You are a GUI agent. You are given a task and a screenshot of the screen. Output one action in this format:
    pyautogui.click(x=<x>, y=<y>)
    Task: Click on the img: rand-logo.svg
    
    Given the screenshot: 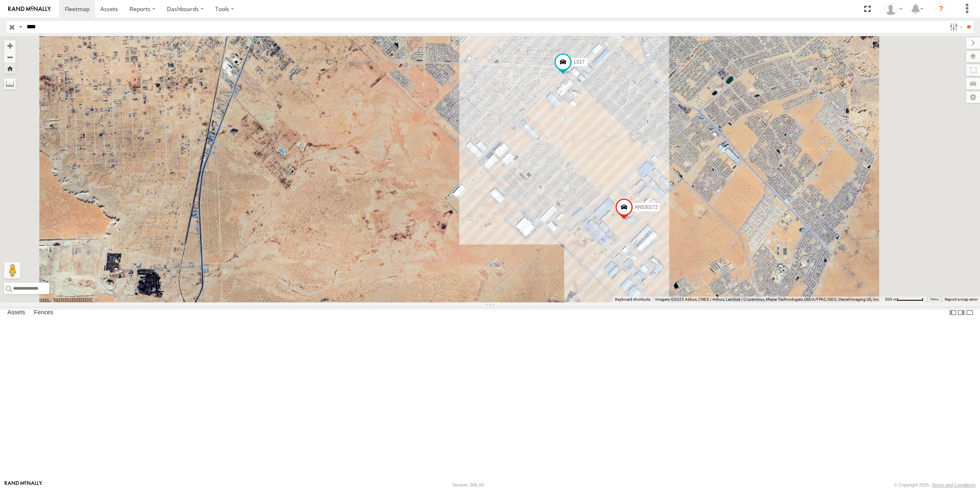 What is the action you would take?
    pyautogui.click(x=30, y=9)
    